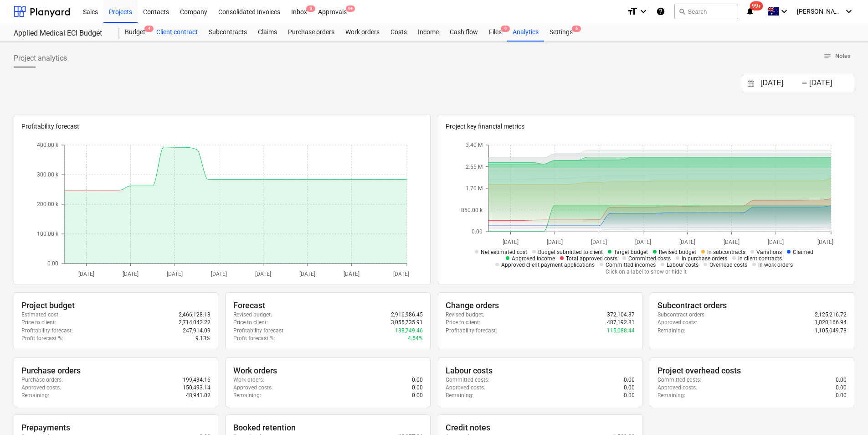 The height and width of the screenshot is (435, 868). What do you see at coordinates (116, 306) in the screenshot?
I see `div: Project budget` at bounding box center [116, 306].